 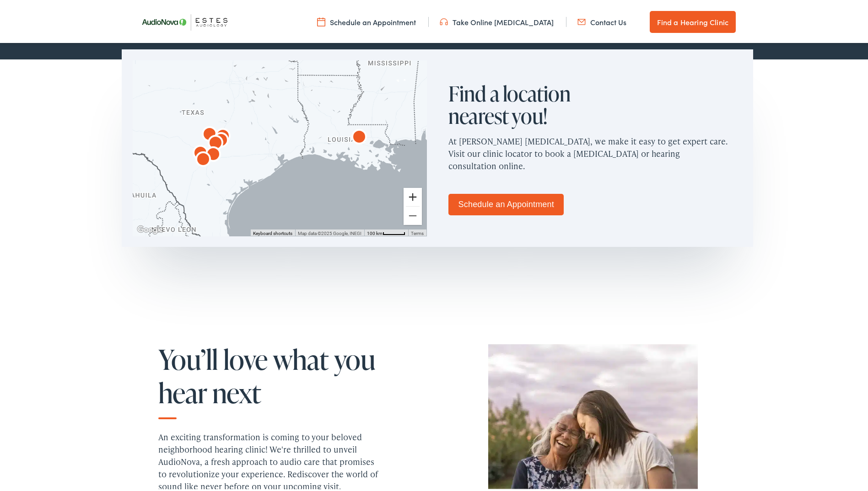 I want to click on p: An exciting transformation is coming to your beloved neighborhood hearing clinic! We're thrilled ..., so click(x=268, y=460).